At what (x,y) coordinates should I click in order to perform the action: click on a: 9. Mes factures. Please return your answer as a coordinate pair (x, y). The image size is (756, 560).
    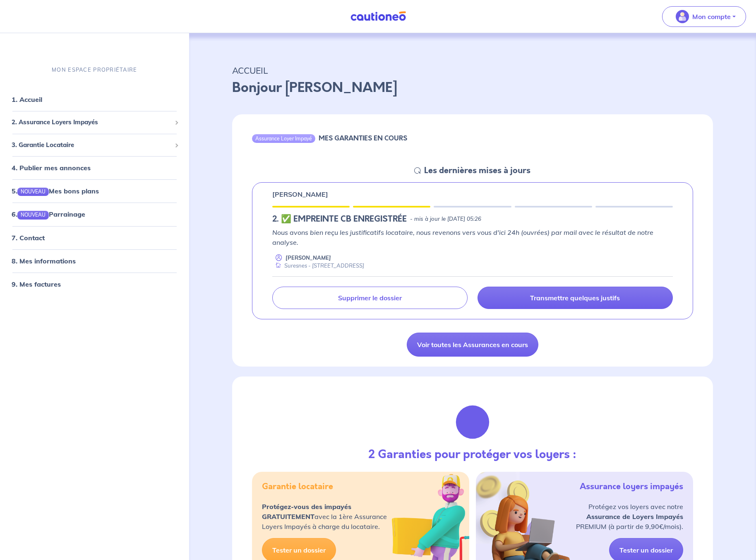
    Looking at the image, I should click on (36, 284).